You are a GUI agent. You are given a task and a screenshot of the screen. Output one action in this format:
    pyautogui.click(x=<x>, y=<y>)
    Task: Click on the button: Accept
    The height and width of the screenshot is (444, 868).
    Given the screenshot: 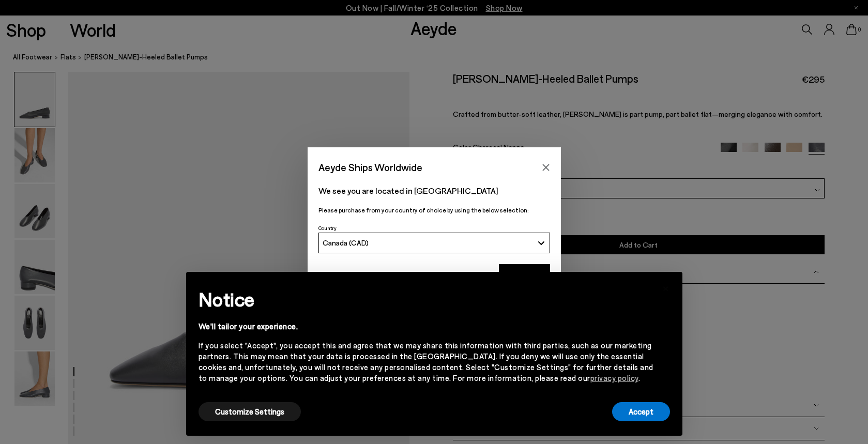 What is the action you would take?
    pyautogui.click(x=641, y=412)
    